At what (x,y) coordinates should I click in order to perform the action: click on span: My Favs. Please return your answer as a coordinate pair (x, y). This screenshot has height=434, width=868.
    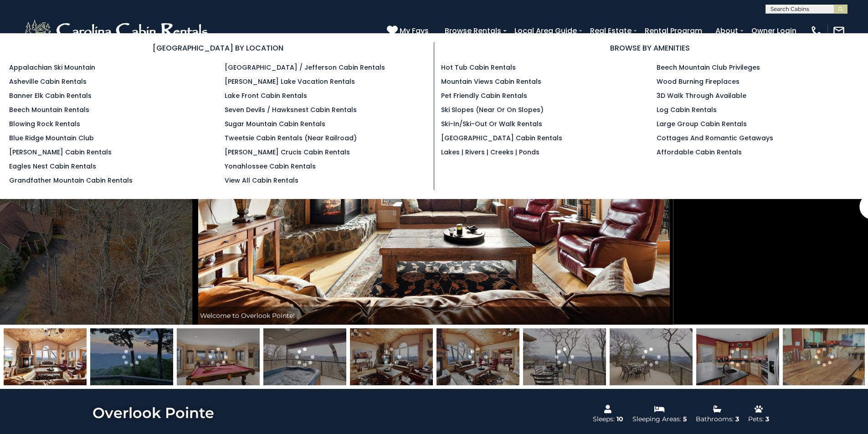
    Looking at the image, I should click on (414, 30).